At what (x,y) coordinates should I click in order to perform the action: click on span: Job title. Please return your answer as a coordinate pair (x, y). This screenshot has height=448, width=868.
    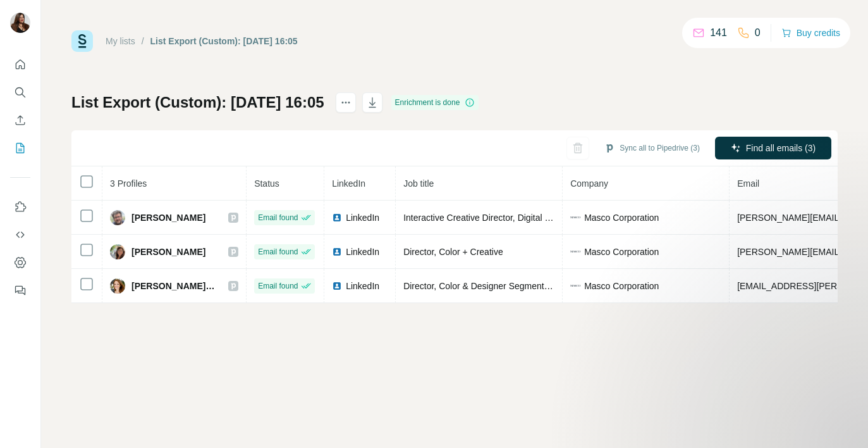
    Looking at the image, I should click on (418, 184).